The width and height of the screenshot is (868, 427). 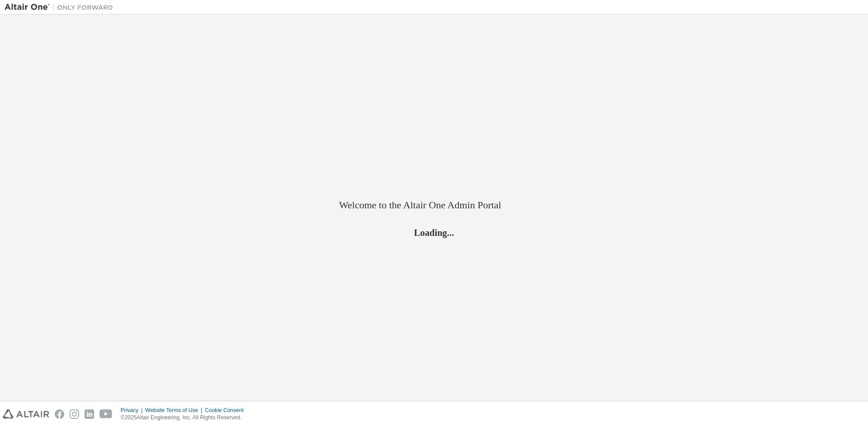 What do you see at coordinates (133, 410) in the screenshot?
I see `div: Privacy` at bounding box center [133, 410].